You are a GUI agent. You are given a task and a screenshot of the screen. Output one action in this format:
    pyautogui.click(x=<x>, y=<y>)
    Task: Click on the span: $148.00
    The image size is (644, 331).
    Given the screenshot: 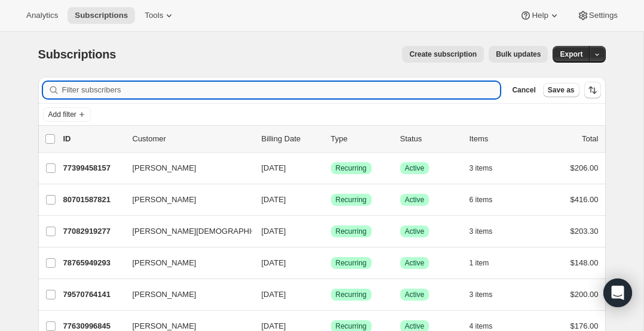 What is the action you would take?
    pyautogui.click(x=585, y=262)
    